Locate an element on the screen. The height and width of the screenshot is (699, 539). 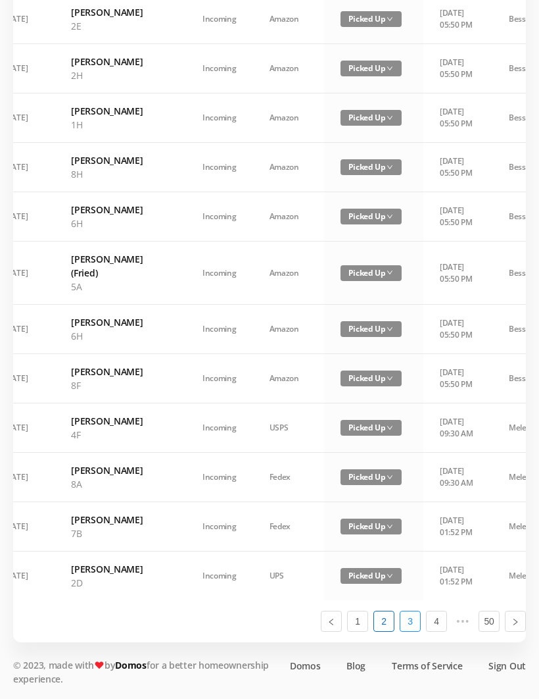
td: USPS is located at coordinates (289, 428).